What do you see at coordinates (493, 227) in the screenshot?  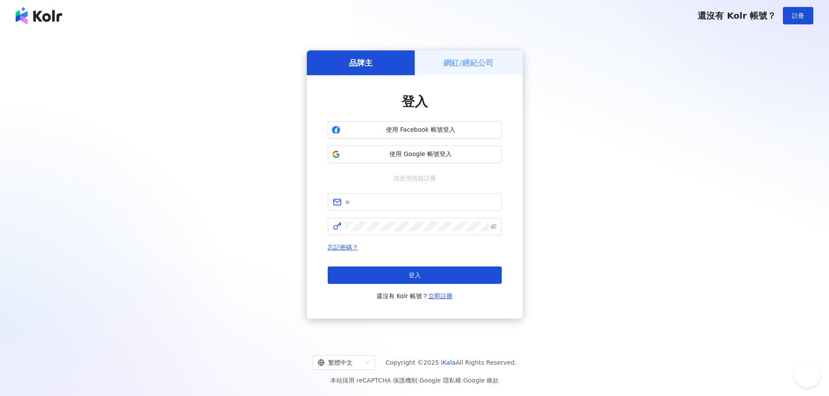 I see `span: eye-invisible` at bounding box center [493, 227].